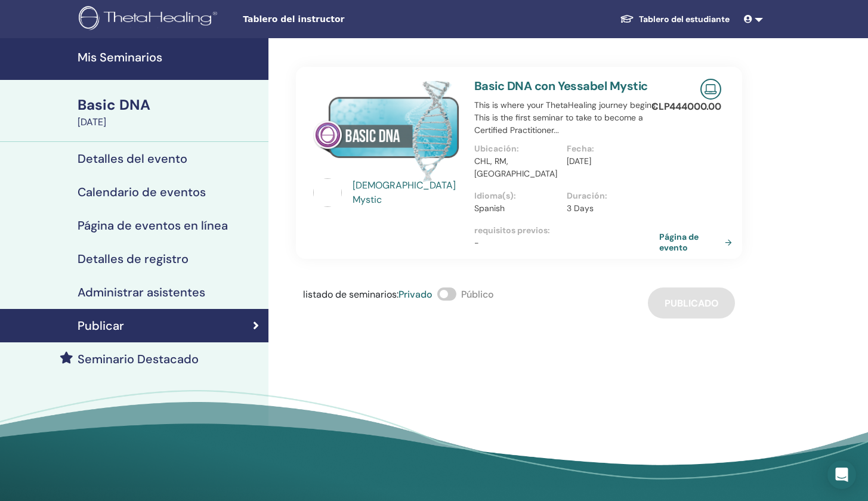 The height and width of the screenshot is (501, 868). I want to click on h4: Publicar, so click(100, 326).